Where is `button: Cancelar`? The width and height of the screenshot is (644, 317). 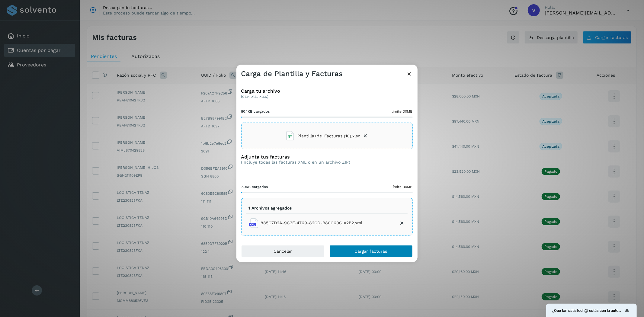 button: Cancelar is located at coordinates (283, 251).